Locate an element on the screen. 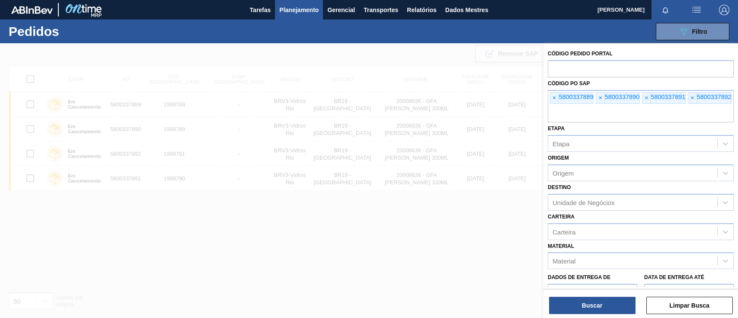 This screenshot has width=738, height=318. font: 5800337892 is located at coordinates (714, 97).